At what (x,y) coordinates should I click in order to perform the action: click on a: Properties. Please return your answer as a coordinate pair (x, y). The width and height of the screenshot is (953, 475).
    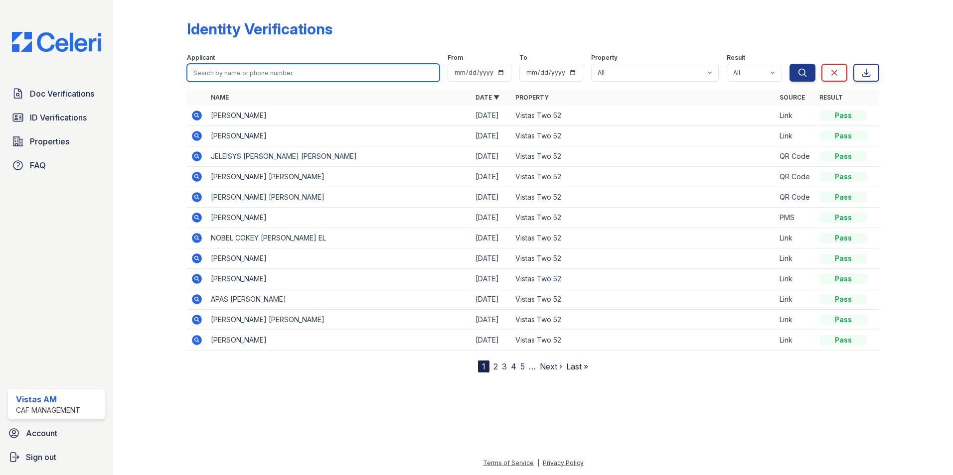
    Looking at the image, I should click on (56, 142).